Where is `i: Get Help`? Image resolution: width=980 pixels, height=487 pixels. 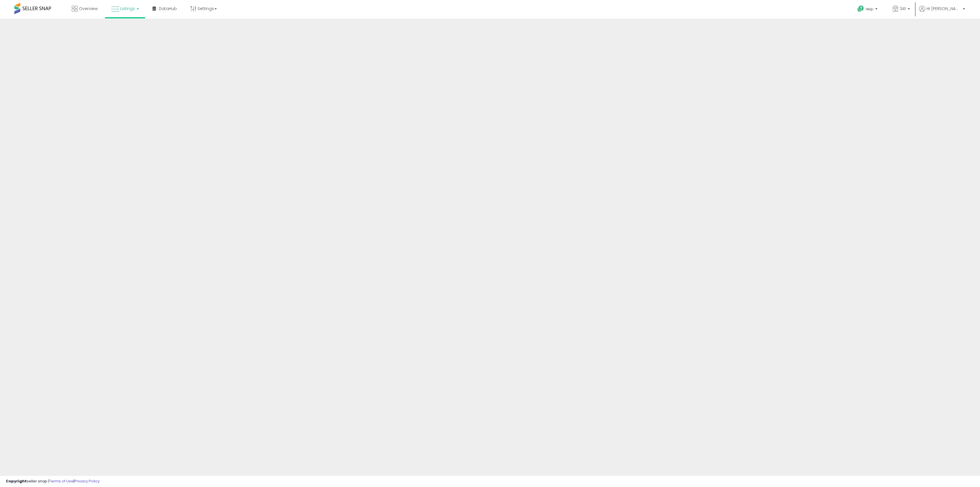
i: Get Help is located at coordinates (860, 8).